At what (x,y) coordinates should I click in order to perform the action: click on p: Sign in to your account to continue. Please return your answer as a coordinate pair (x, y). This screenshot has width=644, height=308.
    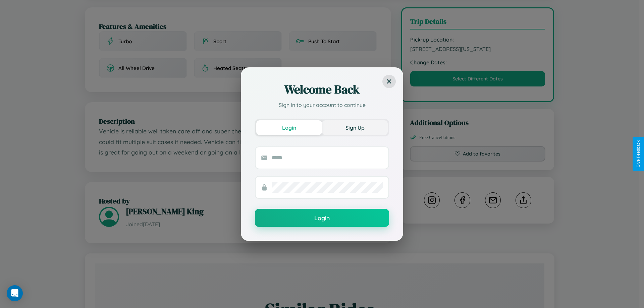
    Looking at the image, I should click on (322, 105).